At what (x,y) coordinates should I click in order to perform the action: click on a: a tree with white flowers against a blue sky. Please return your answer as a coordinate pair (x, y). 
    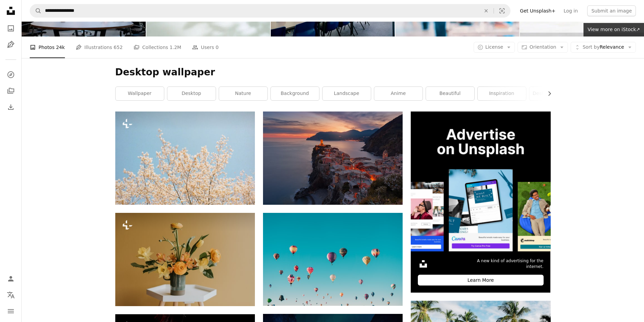
    Looking at the image, I should click on (185, 158).